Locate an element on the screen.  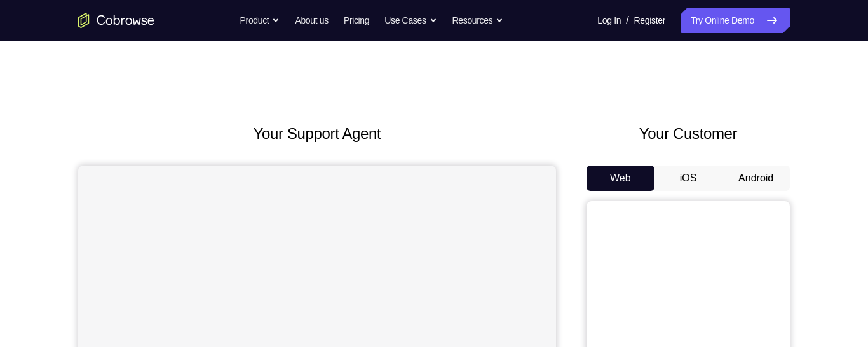
button: iOS is located at coordinates (689, 179).